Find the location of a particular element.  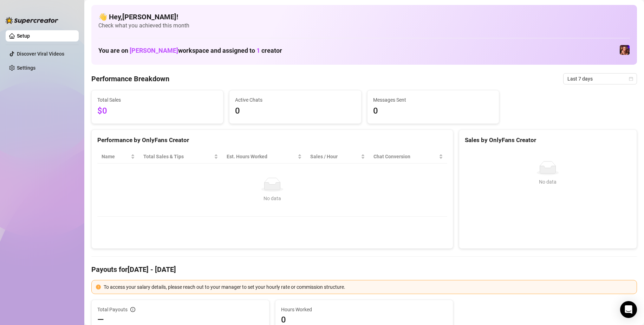

th: Sales / Hour is located at coordinates (338, 157).